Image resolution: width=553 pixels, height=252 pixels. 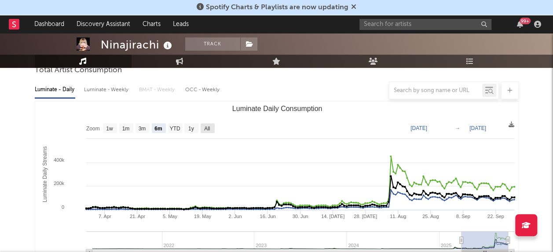 What do you see at coordinates (104, 216) in the screenshot?
I see `text: 7. Apr` at bounding box center [104, 216].